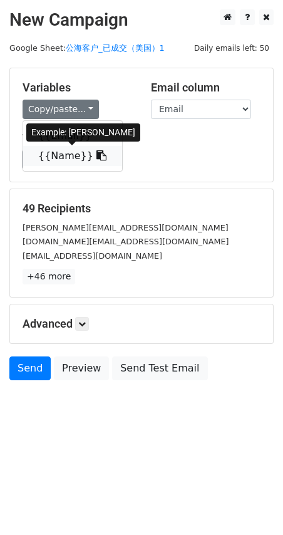  What do you see at coordinates (30, 369) in the screenshot?
I see `a: Send` at bounding box center [30, 369].